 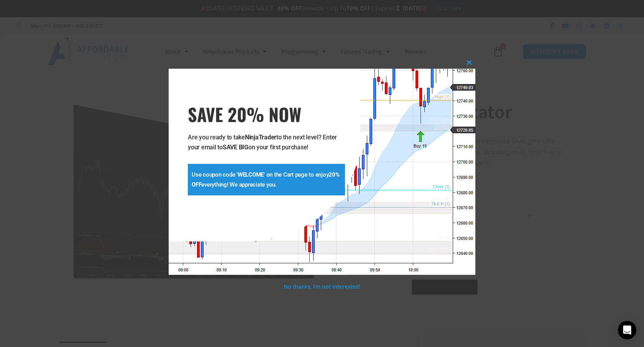 I want to click on a: No thanks, I’m not interested!, so click(x=321, y=286).